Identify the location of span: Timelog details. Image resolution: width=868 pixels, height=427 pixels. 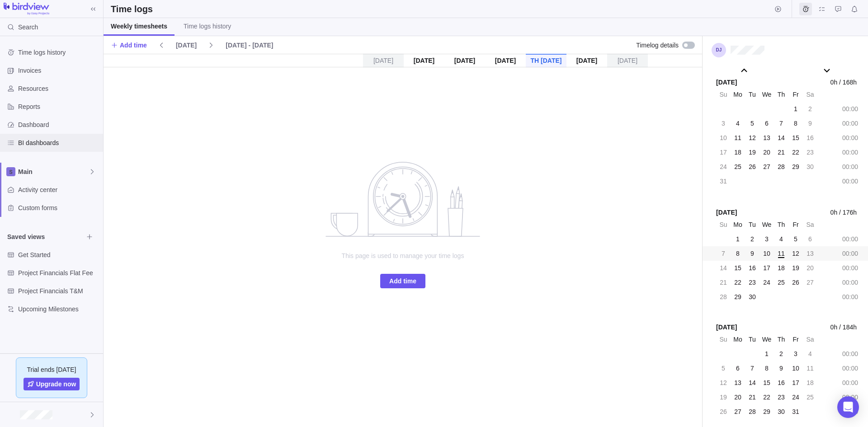
(657, 45).